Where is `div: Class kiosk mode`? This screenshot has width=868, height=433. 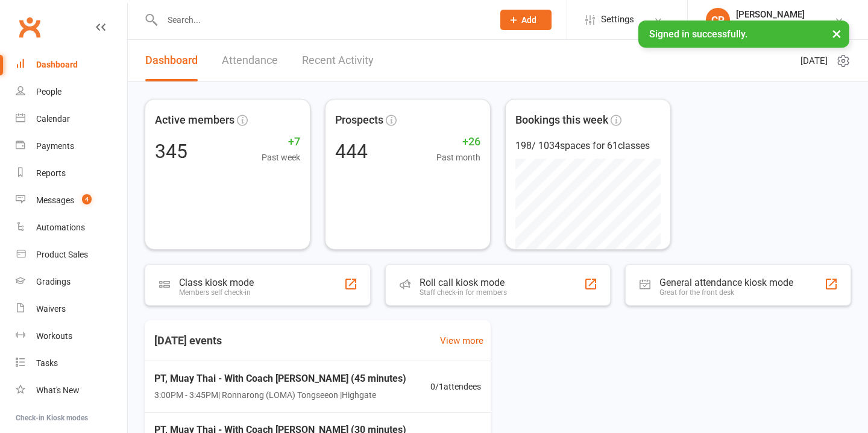 div: Class kiosk mode is located at coordinates (216, 282).